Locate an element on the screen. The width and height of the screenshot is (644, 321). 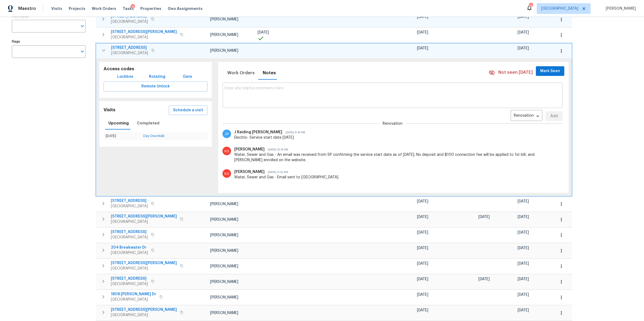
span: Renovation is located at coordinates (393, 124).